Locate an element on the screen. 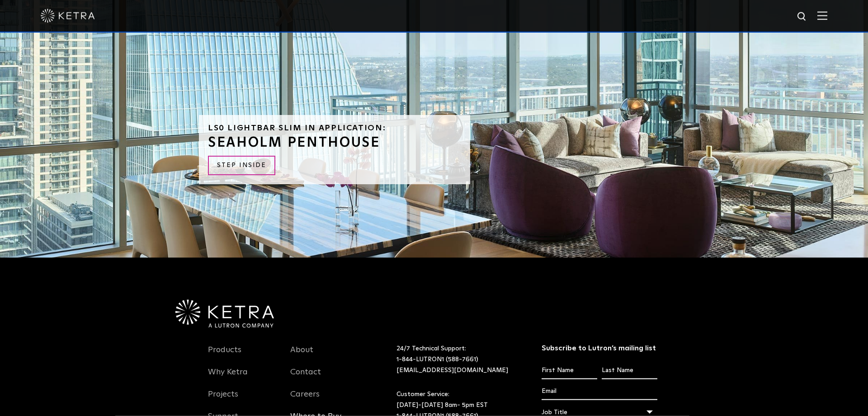 Image resolution: width=868 pixels, height=416 pixels. a: 1-844-LUTRON1 (588-7661) is located at coordinates (437, 359).